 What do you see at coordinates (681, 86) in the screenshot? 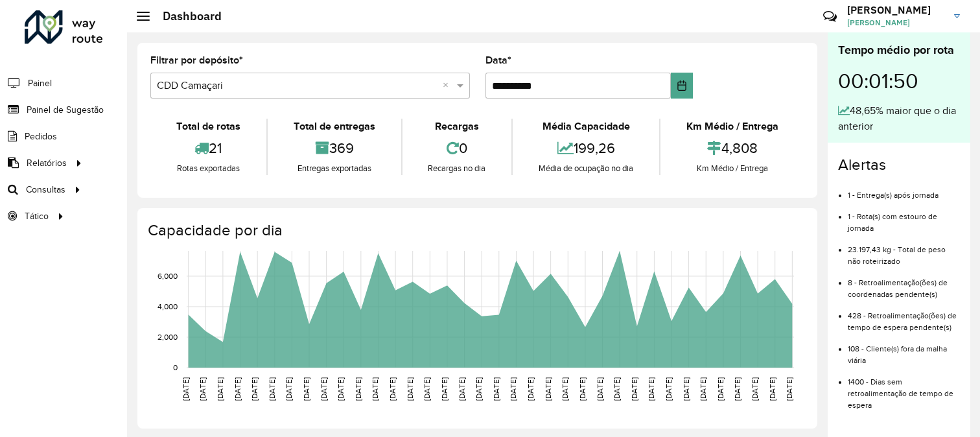
I see `button: Choose Date` at bounding box center [681, 86].